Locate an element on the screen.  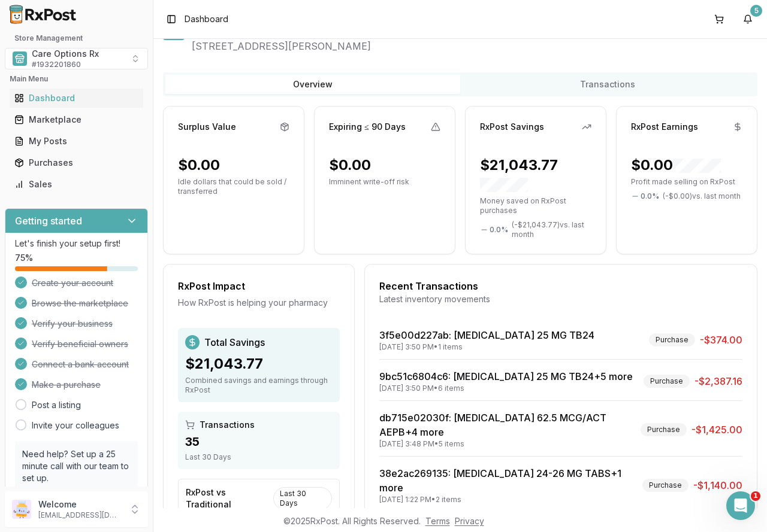
h2: Store Management is located at coordinates (76, 39).